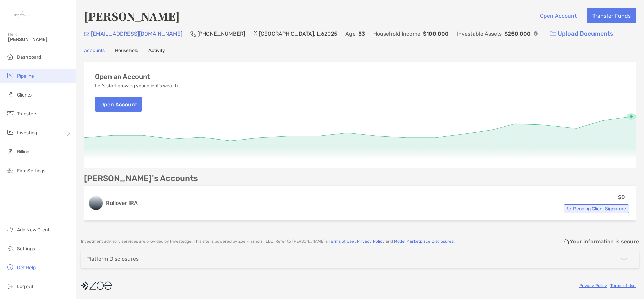 The image size is (644, 299). What do you see at coordinates (24, 95) in the screenshot?
I see `span: Clients` at bounding box center [24, 95].